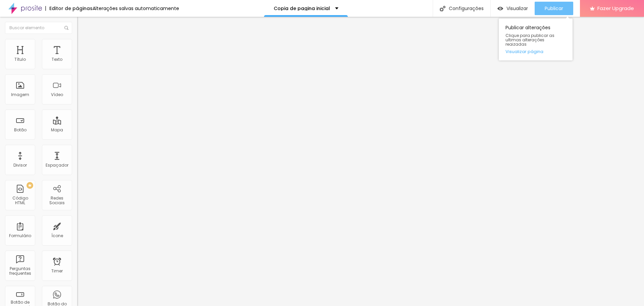  Describe the element at coordinates (554, 9) in the screenshot. I see `span: Publicar` at that location.